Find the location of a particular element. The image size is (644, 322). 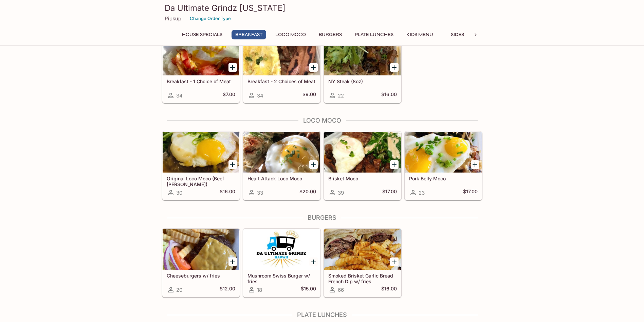

h5: NY Steak (8oz) is located at coordinates (362, 81).